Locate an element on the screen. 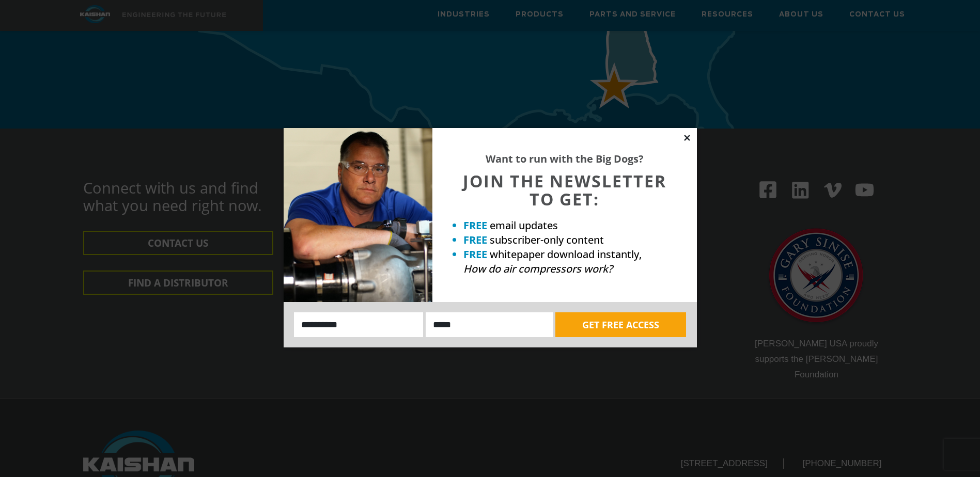 The image size is (980, 477). input: Email is located at coordinates (489, 324).